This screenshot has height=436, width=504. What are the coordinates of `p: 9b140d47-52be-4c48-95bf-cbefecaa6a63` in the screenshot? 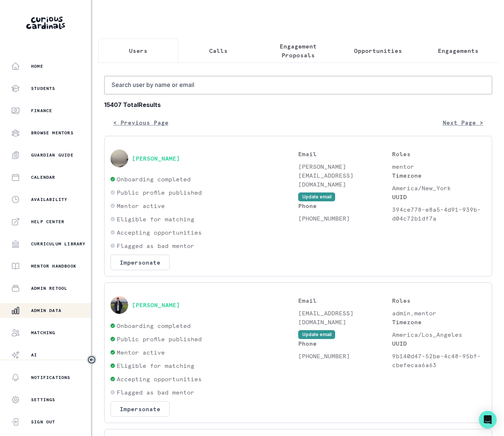 It's located at (439, 360).